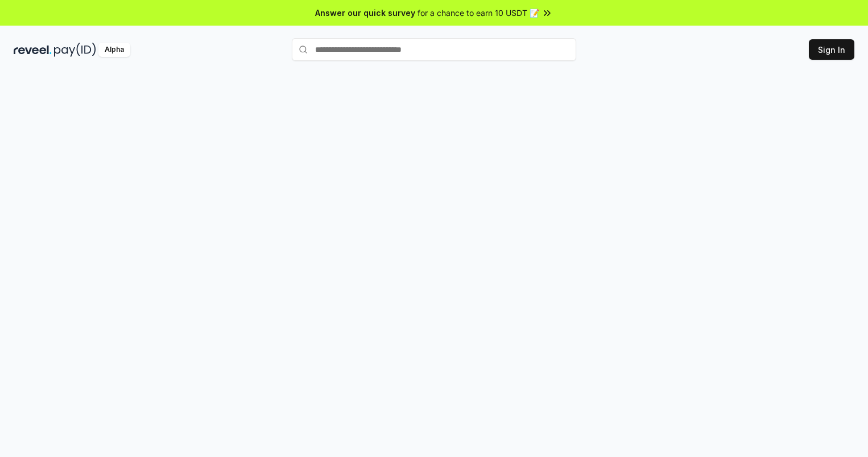  What do you see at coordinates (32, 50) in the screenshot?
I see `img: reveel_dark` at bounding box center [32, 50].